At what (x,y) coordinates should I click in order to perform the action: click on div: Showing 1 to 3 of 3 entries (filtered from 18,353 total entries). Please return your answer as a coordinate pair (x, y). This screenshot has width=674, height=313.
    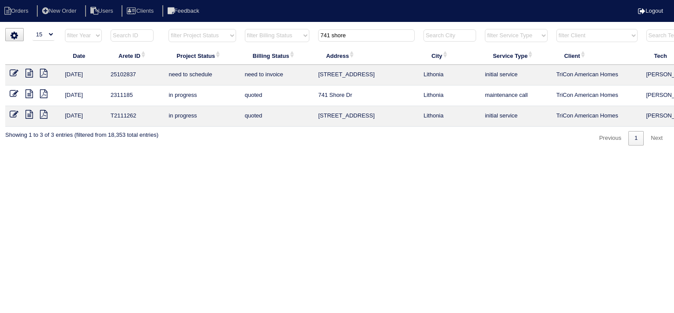
    Looking at the image, I should click on (82, 133).